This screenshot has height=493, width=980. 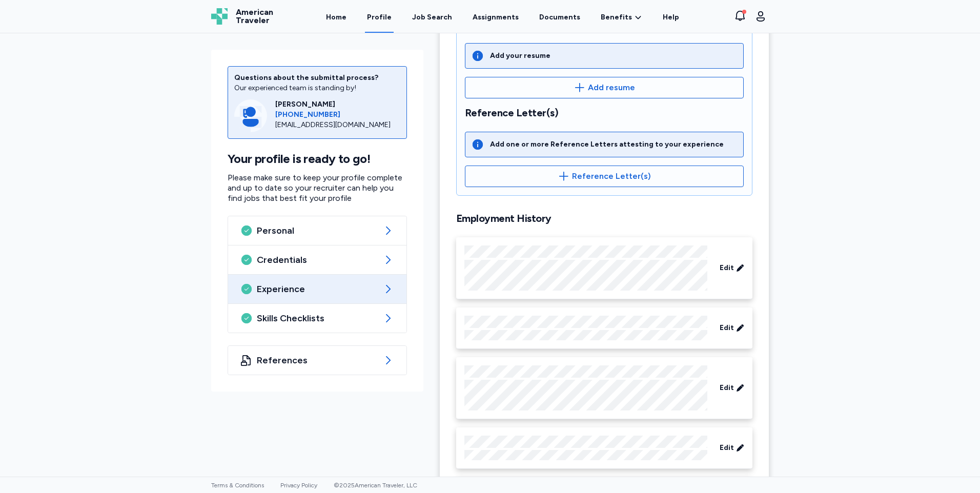 I want to click on a: Terms & Conditions, so click(x=238, y=485).